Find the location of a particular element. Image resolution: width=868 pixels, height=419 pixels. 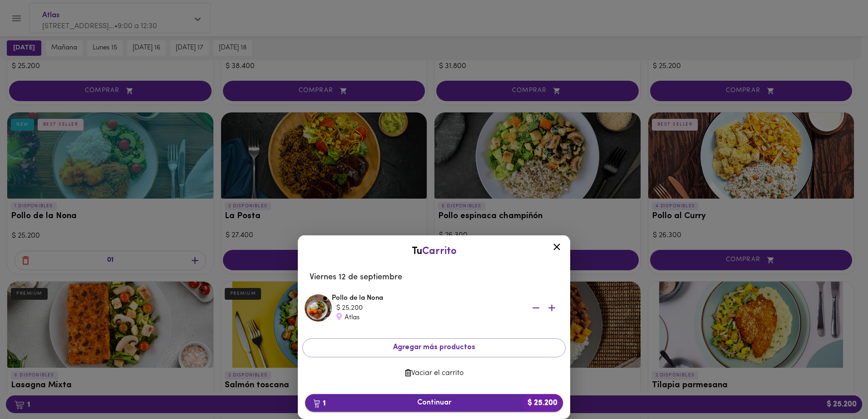

span: Vaciar el carrito is located at coordinates (434, 374).